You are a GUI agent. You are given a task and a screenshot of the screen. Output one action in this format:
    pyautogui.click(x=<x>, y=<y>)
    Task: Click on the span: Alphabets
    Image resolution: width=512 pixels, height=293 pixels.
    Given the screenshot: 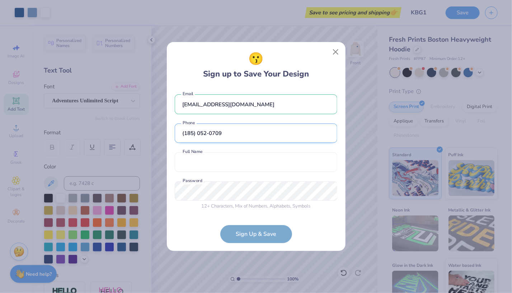 What is the action you would take?
    pyautogui.click(x=280, y=206)
    